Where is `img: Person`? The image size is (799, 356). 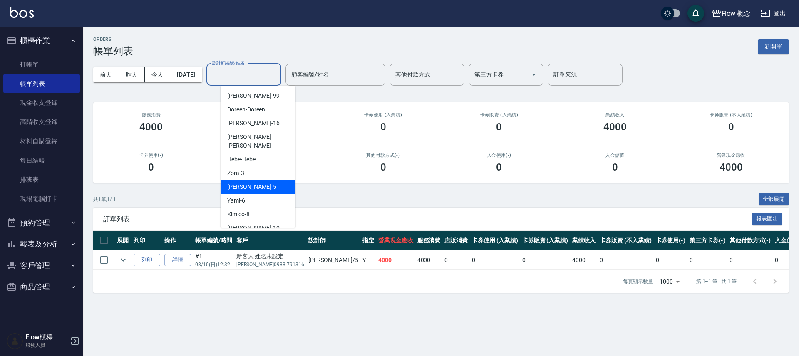
img: Person is located at coordinates (15, 341).